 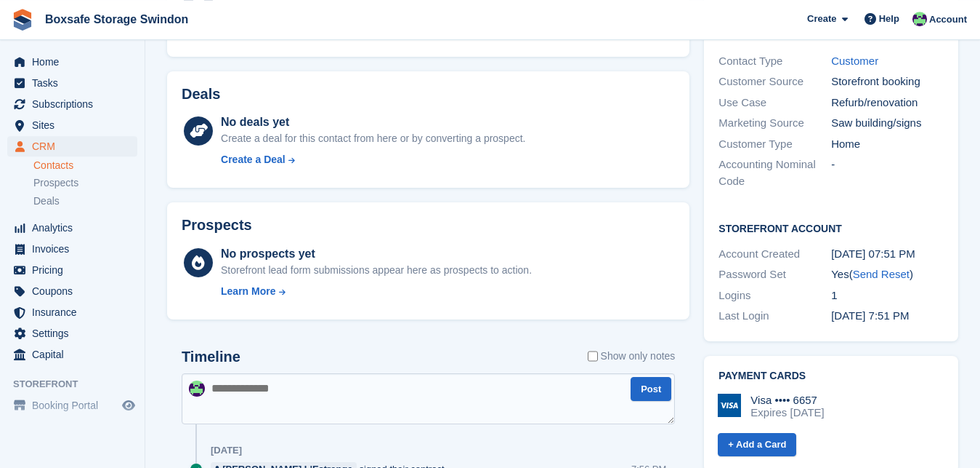 What do you see at coordinates (730, 405) in the screenshot?
I see `img: Visa Logo` at bounding box center [730, 405].